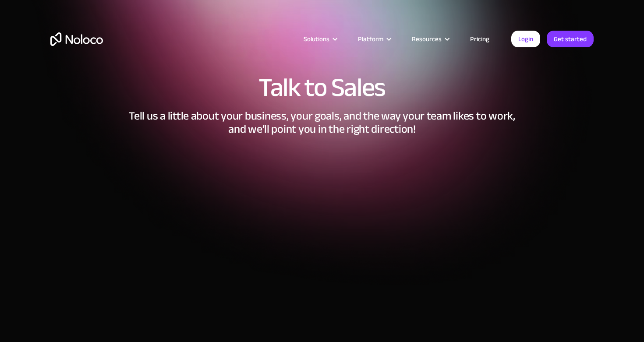  I want to click on a: home, so click(77, 39).